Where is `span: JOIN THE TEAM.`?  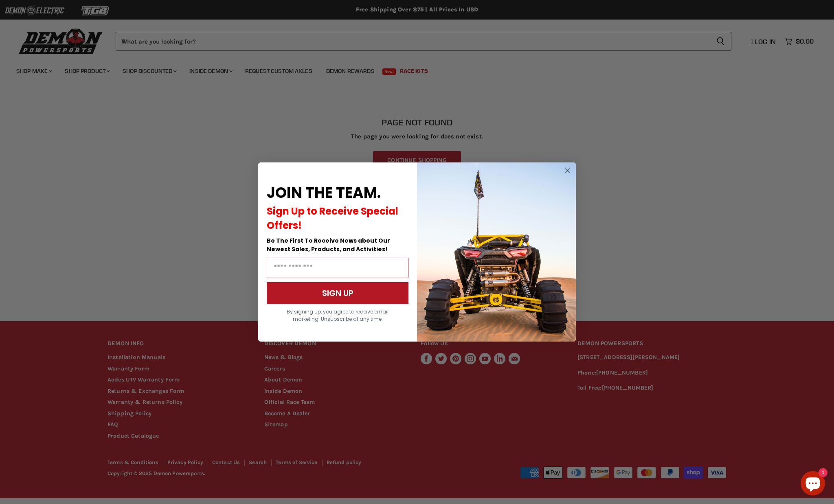
span: JOIN THE TEAM. is located at coordinates (324, 192).